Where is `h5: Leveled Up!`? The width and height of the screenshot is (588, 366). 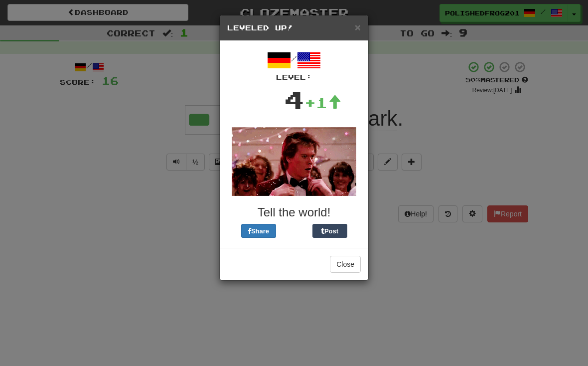 h5: Leveled Up! is located at coordinates (294, 28).